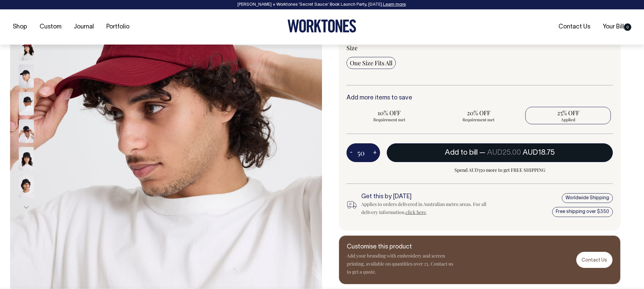 The height and width of the screenshot is (289, 644). Describe the element at coordinates (401, 247) in the screenshot. I see `h6: Customise this product` at that location.